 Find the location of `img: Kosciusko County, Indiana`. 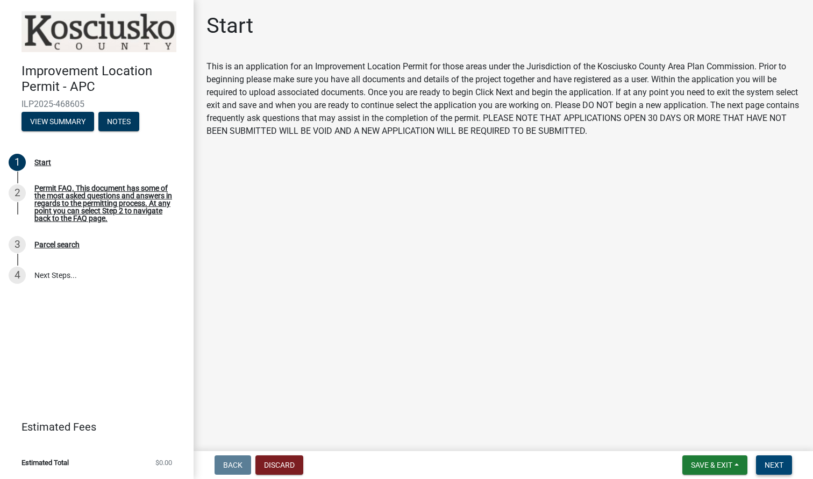

img: Kosciusko County, Indiana is located at coordinates (99, 32).